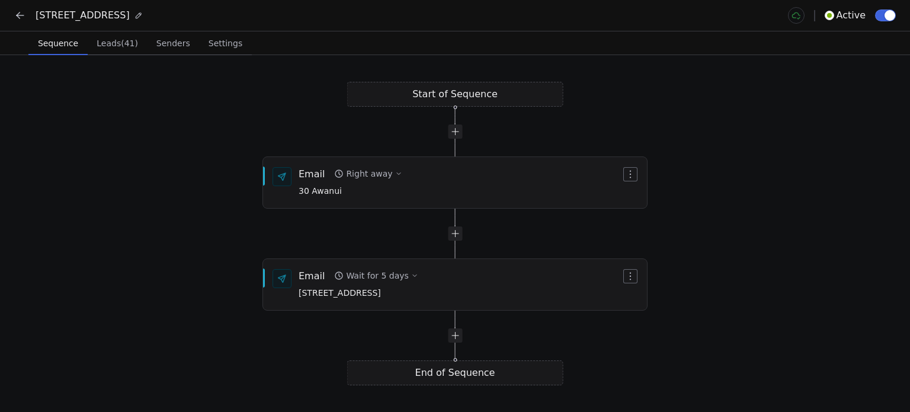 This screenshot has height=412, width=910. I want to click on span: Senders, so click(173, 43).